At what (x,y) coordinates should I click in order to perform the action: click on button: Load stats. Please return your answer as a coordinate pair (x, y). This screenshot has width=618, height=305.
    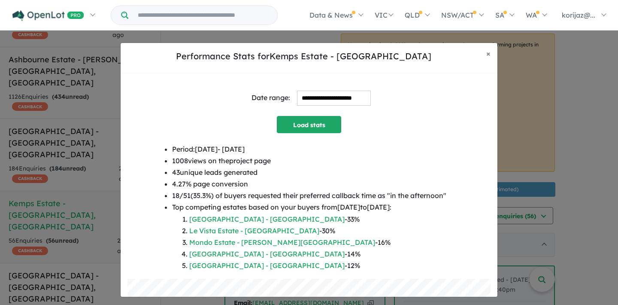
    Looking at the image, I should click on (309, 125).